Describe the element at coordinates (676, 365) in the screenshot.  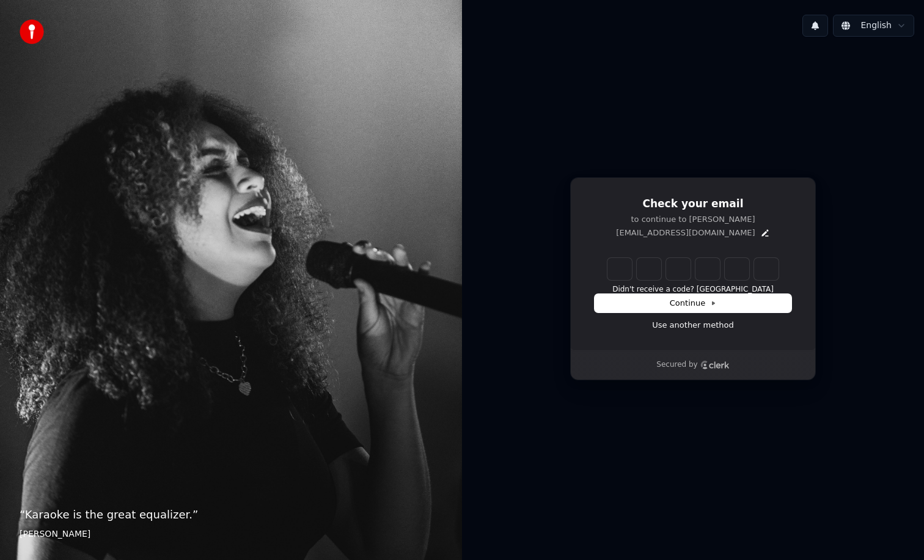
I see `p: Secured by` at that location.